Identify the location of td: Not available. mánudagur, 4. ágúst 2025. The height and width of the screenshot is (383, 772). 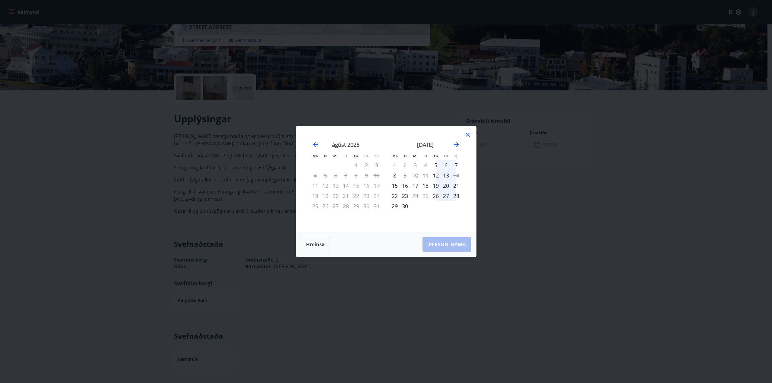
(315, 176).